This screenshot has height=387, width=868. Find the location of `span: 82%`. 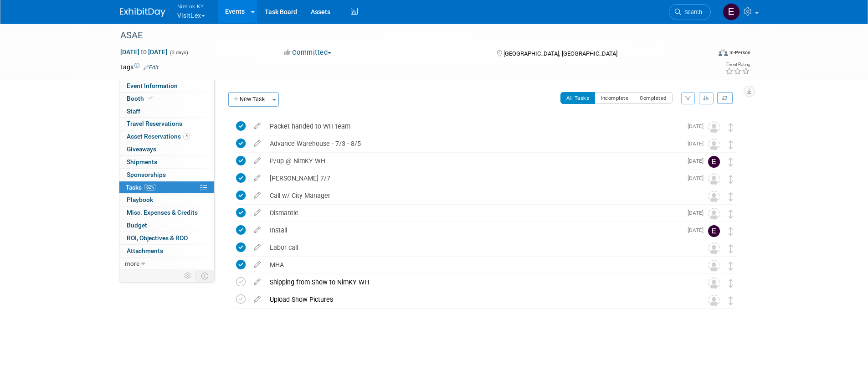

span: 82% is located at coordinates (150, 187).